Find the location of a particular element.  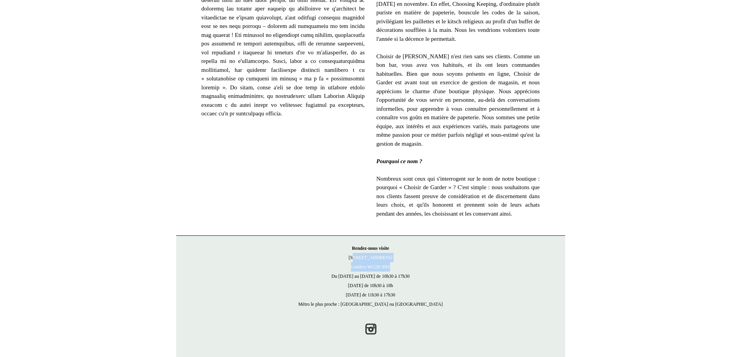

font: Londres WC2H 9NS is located at coordinates (370, 267).